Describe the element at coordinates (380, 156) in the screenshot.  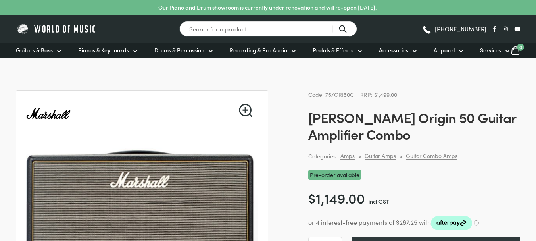
I see `a: Guitar Amps` at that location.